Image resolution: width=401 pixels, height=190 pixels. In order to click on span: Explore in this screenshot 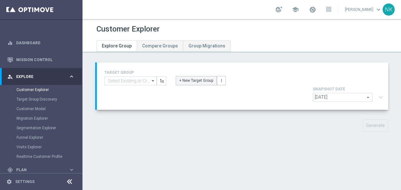, I will do `click(42, 77)`.